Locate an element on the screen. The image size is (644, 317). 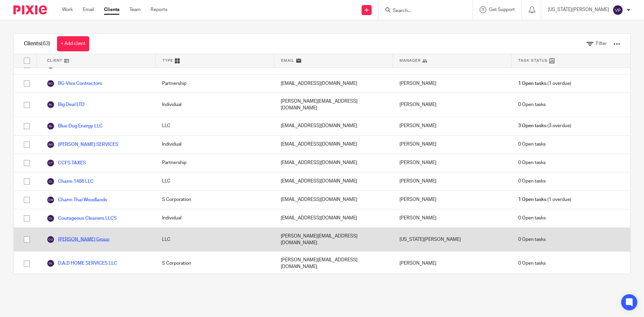
a: Charm Thai Woodlands is located at coordinates (77, 200).